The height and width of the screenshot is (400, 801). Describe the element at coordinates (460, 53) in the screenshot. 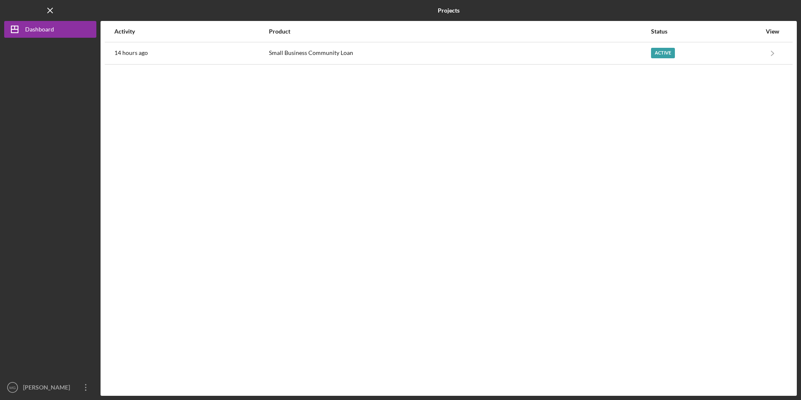

I see `div: Small Business Community Loan` at that location.